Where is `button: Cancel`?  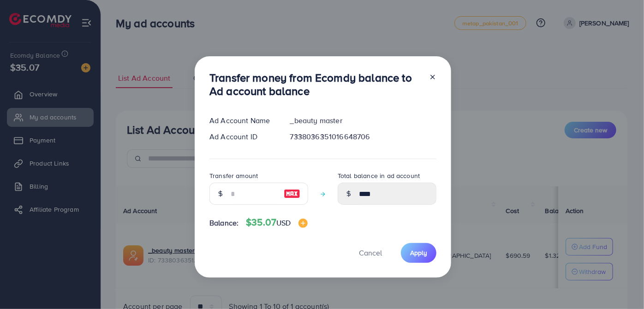 button: Cancel is located at coordinates (370, 252).